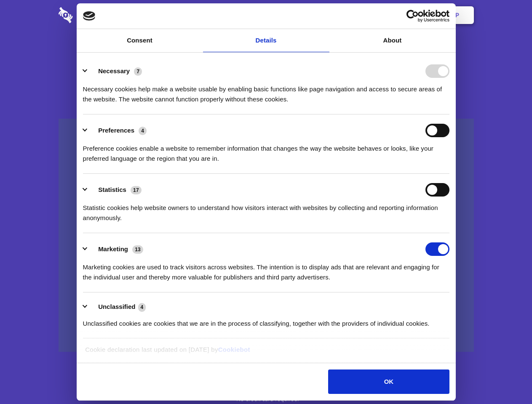 This screenshot has height=404, width=532. What do you see at coordinates (412, 16) in the screenshot?
I see `a: Usercentrics Cookiebot - opens in a new window` at bounding box center [412, 16].